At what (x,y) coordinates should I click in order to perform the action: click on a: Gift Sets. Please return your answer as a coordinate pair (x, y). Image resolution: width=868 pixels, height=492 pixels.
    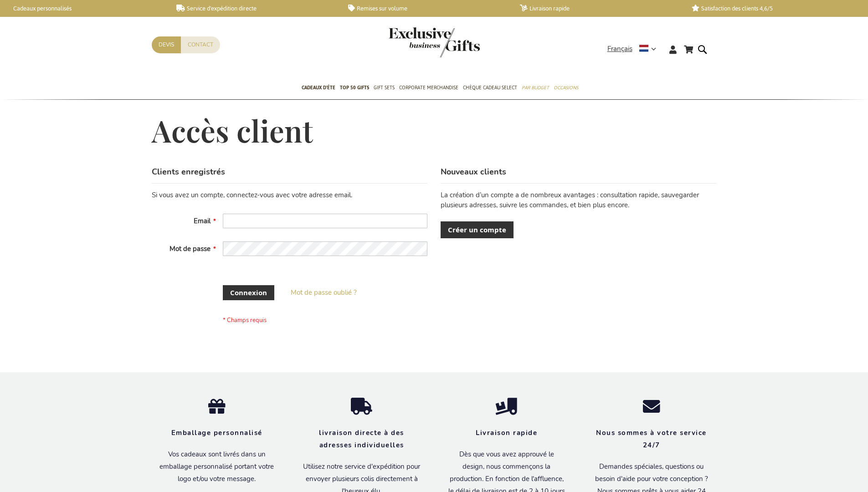
    Looking at the image, I should click on (384, 89).